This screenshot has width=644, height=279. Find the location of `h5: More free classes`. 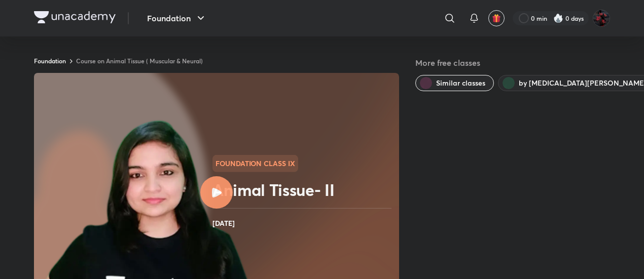

h5: More free classes is located at coordinates (512, 63).